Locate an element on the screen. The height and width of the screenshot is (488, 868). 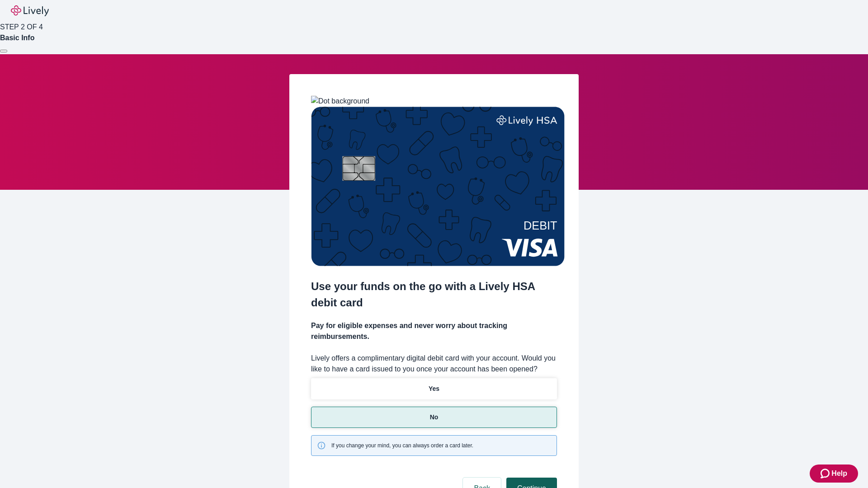
p: No is located at coordinates (434, 417).